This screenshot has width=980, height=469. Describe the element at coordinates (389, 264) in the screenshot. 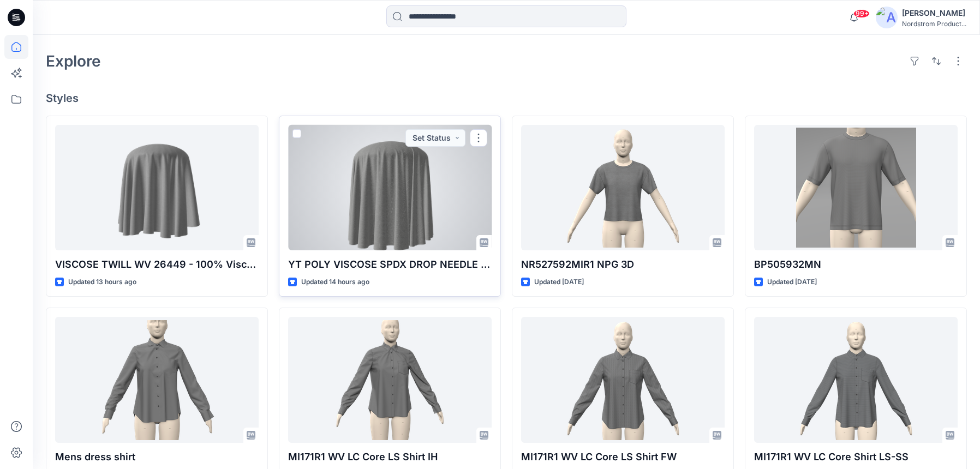

I see `p: YT POLY VISCOSE SPDX DROP NEEDLE RIB - KN 27602- 59% Polyester 32% Viscose 9% Spandex, 48", 120gsm` at that location.